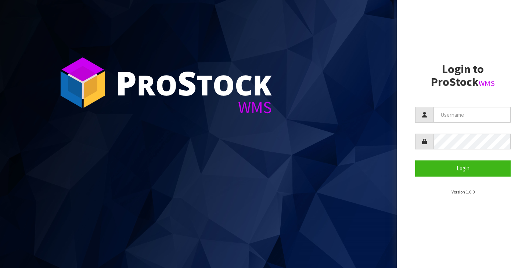  Describe the element at coordinates (194, 107) in the screenshot. I see `div: WMS` at that location.